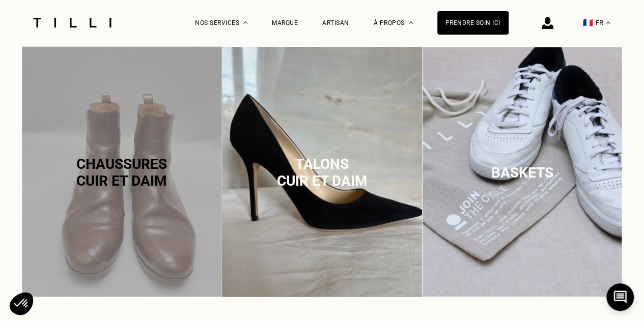 The height and width of the screenshot is (321, 644). What do you see at coordinates (335, 23) in the screenshot?
I see `div: Artisan` at bounding box center [335, 23].